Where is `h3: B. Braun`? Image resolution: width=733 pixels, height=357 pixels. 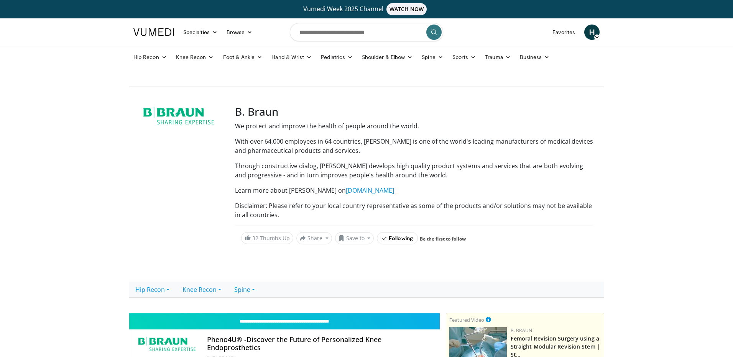
h3: B. Braun is located at coordinates (414, 112).